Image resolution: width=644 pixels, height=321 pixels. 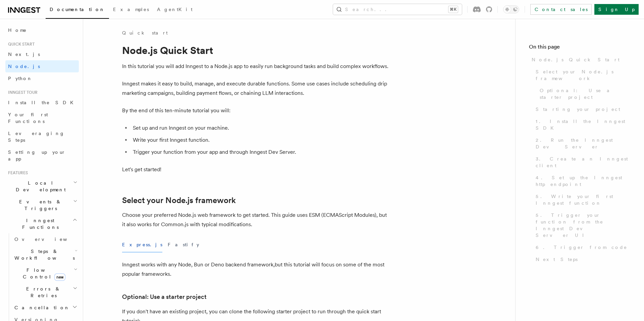 I want to click on span: 2. Run the Inngest Dev Server, so click(x=583, y=144).